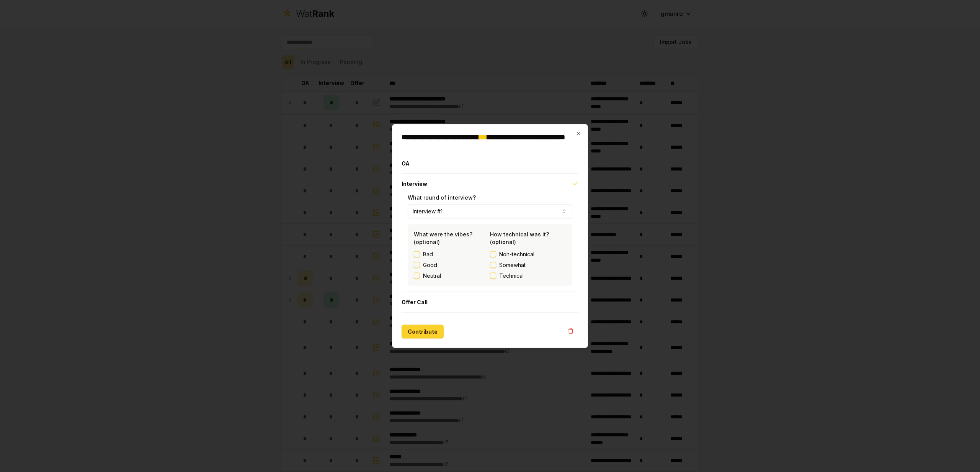 The width and height of the screenshot is (980, 472). I want to click on label: Good, so click(430, 265).